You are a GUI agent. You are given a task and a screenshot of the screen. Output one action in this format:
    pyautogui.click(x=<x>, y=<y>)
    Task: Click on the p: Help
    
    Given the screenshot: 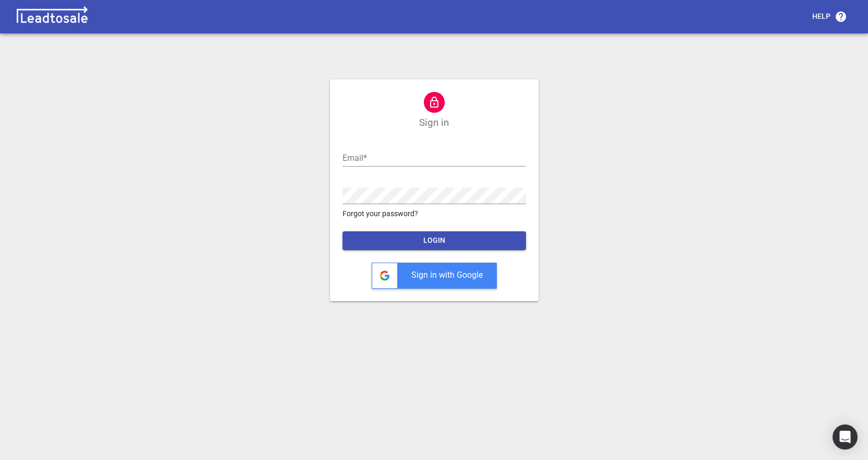 What is the action you would take?
    pyautogui.click(x=822, y=17)
    